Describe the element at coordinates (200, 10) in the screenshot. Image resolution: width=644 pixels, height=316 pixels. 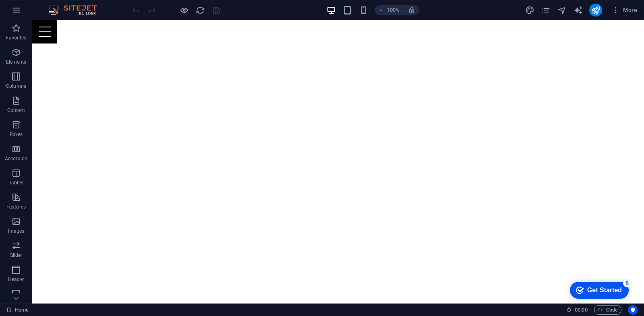
I see `i: Reload page` at that location.